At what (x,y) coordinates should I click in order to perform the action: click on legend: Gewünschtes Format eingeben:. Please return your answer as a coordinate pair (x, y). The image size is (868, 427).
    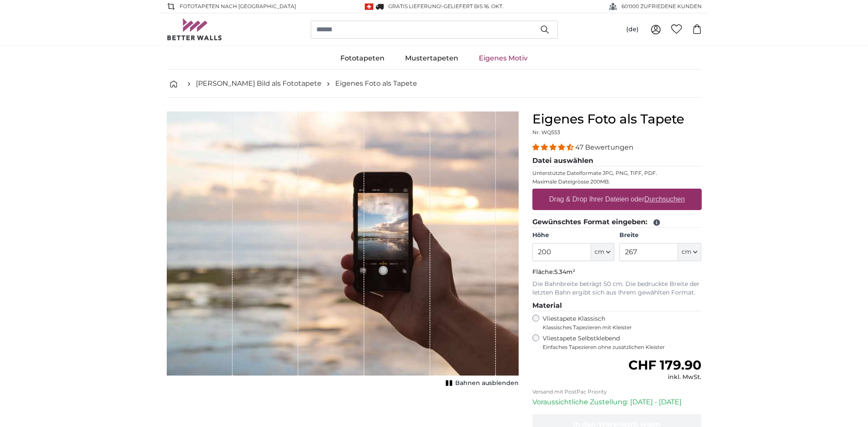
    Looking at the image, I should click on (617, 222).